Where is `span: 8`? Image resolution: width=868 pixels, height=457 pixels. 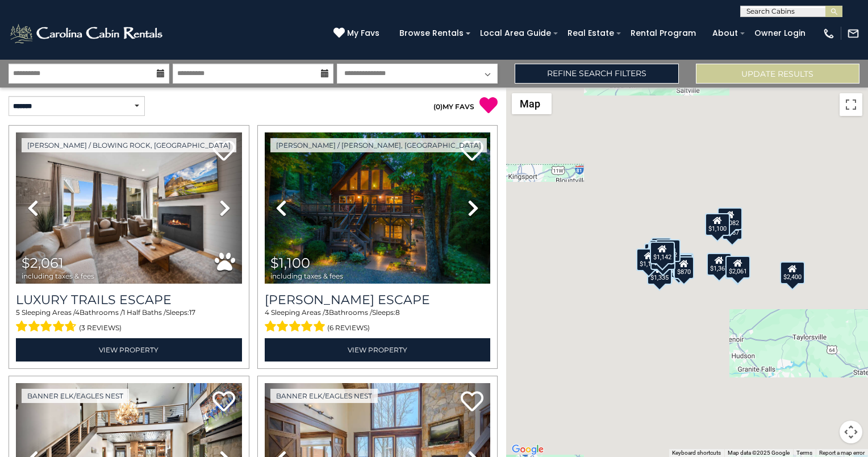 span: 8 is located at coordinates (398, 312).